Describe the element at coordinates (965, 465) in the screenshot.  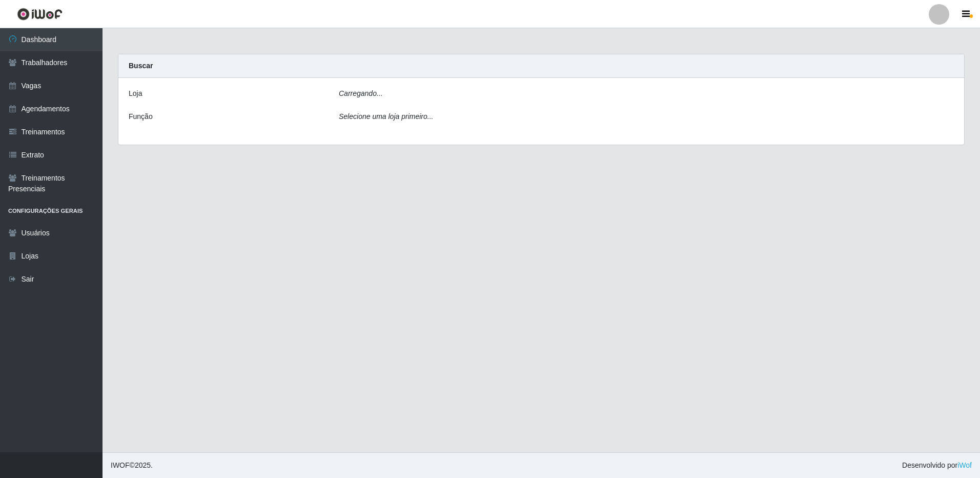
I see `a: iWof` at that location.